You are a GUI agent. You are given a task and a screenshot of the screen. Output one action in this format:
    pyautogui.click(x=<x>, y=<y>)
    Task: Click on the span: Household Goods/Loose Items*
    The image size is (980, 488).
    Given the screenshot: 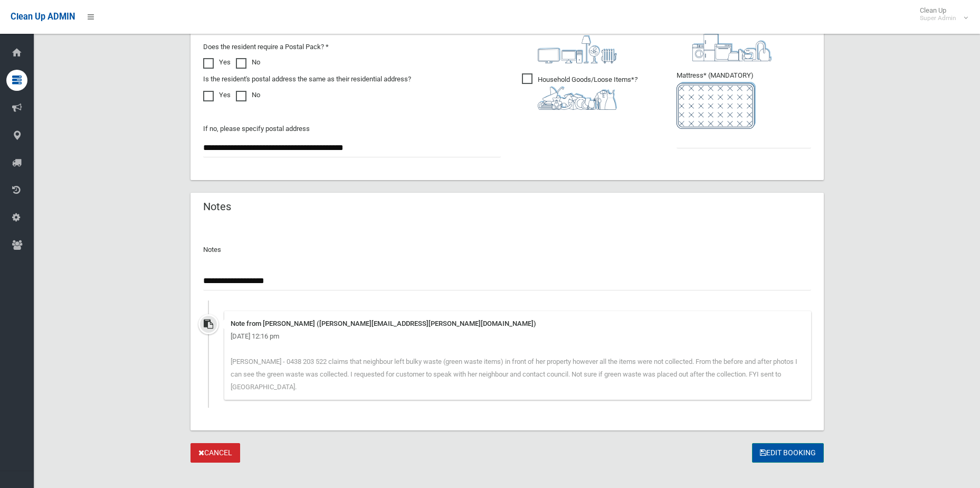 What is the action you would take?
    pyautogui.click(x=580, y=91)
    